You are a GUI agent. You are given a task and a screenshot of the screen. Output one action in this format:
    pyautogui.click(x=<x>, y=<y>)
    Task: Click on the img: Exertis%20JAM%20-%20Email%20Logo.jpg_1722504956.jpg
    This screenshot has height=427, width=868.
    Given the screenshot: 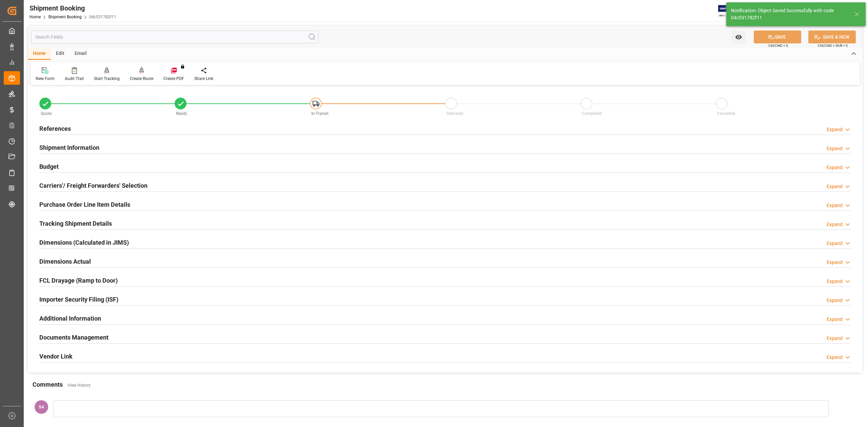 What is the action you would take?
    pyautogui.click(x=730, y=11)
    